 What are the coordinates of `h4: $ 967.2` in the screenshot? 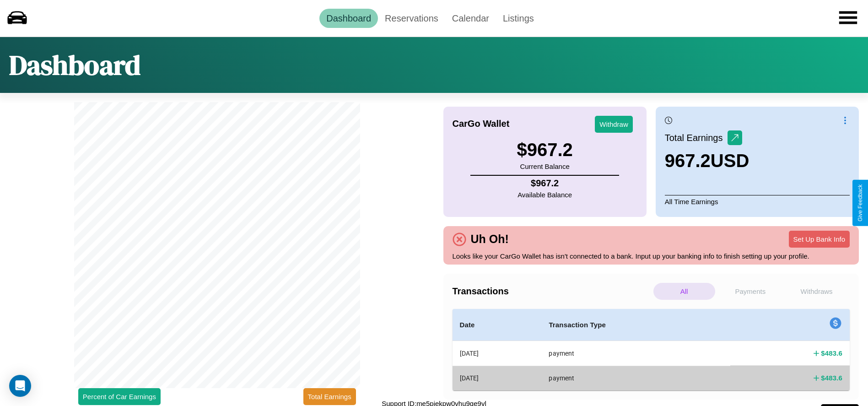 It's located at (544, 183).